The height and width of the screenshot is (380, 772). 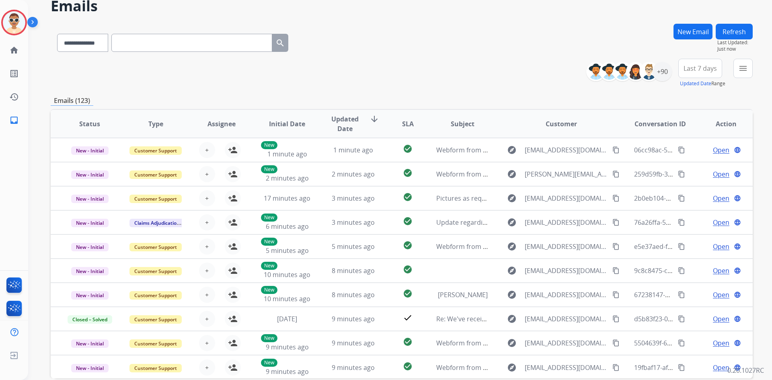 What do you see at coordinates (485, 319) in the screenshot?
I see `span: Re: We've received your product` at bounding box center [485, 319].